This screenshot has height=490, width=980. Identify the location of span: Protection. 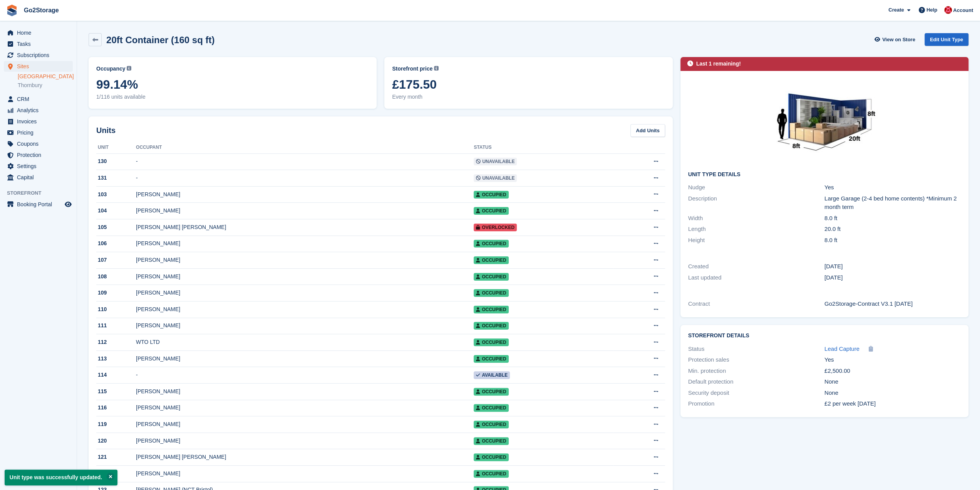
(40, 154).